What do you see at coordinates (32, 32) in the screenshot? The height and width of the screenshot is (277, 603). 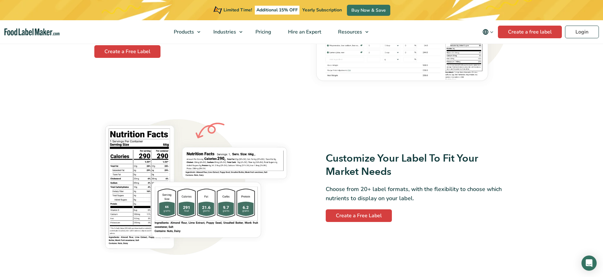 I see `a: Food Label Maker homepage` at bounding box center [32, 32].